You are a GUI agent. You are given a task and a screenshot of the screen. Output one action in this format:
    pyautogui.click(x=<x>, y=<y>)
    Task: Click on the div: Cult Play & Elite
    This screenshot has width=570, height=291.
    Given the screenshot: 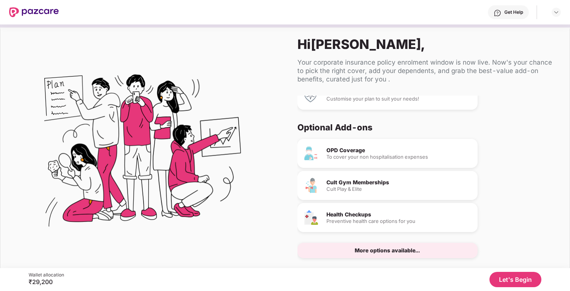 What is the action you would take?
    pyautogui.click(x=399, y=189)
    